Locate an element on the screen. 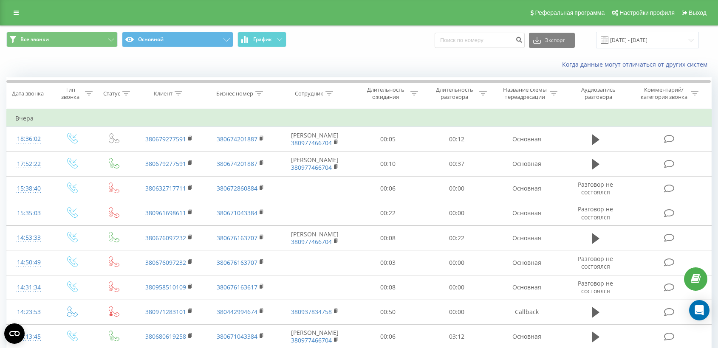 The image size is (718, 348). span: График is located at coordinates (263, 40).